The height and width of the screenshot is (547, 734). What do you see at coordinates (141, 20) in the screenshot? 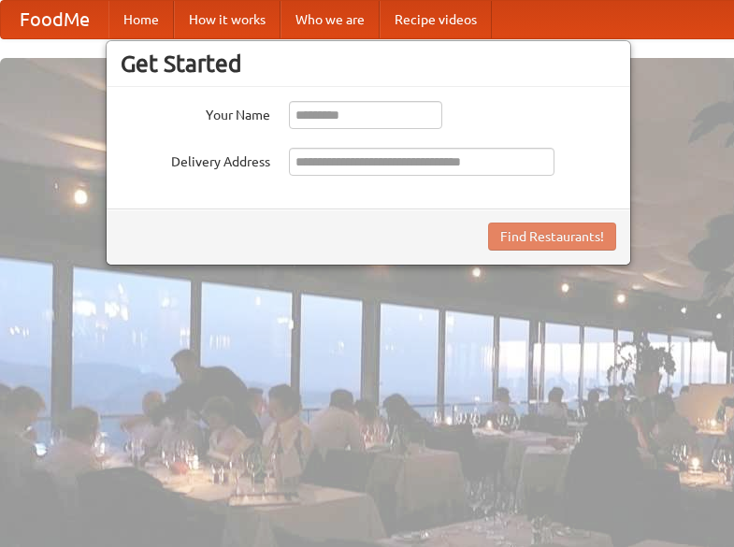
I see `a: Home` at bounding box center [141, 20].